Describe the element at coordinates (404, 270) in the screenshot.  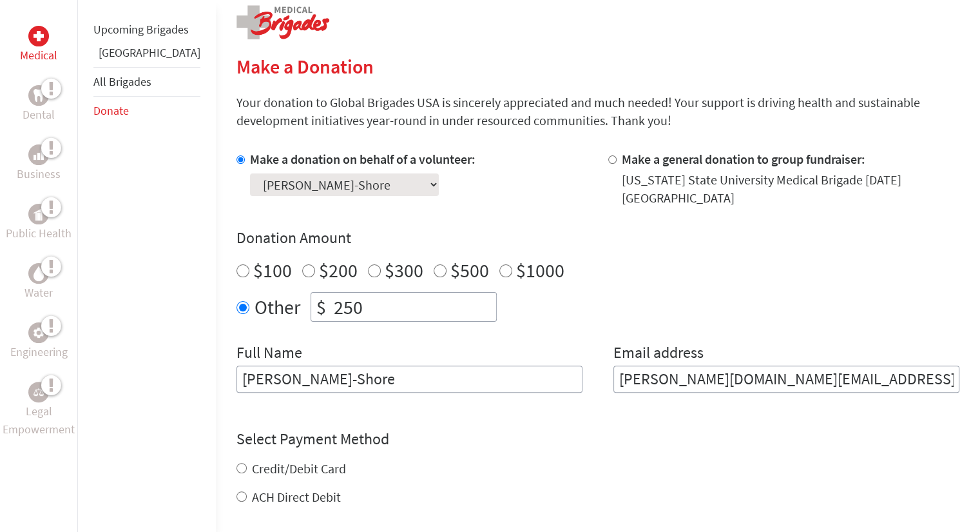
I see `label: $300` at that location.